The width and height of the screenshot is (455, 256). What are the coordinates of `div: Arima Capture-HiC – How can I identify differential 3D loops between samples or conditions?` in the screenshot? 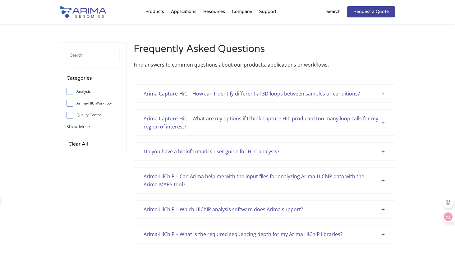 It's located at (265, 94).